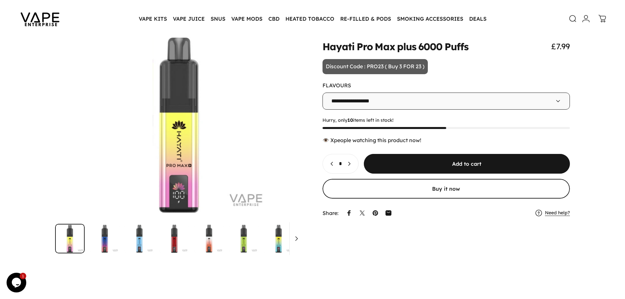 The width and height of the screenshot is (625, 299). I want to click on summary: RE-FILLED & PODS, so click(365, 19).